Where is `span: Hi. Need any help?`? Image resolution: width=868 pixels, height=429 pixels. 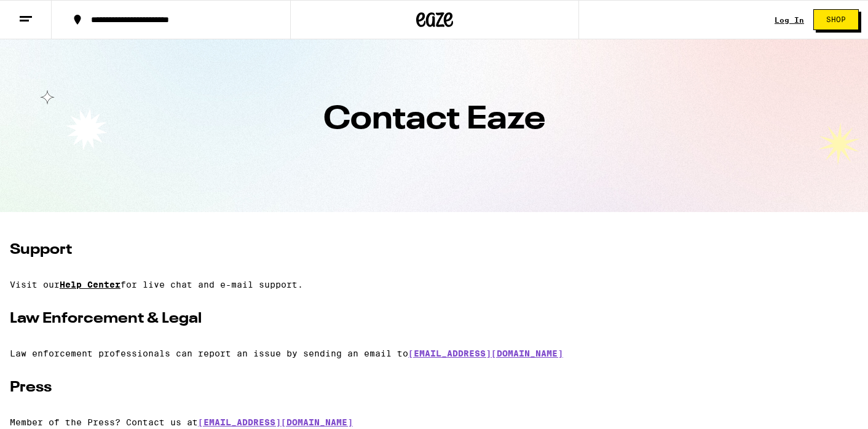
span: Hi. Need any help? is located at coordinates (48, 14).